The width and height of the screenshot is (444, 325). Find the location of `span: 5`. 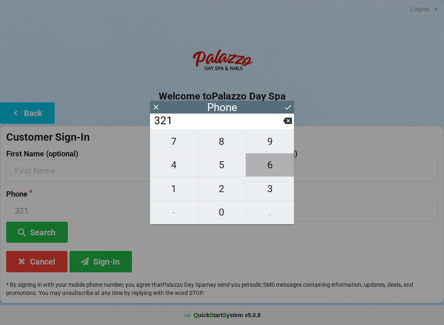

span: 5 is located at coordinates (222, 165).